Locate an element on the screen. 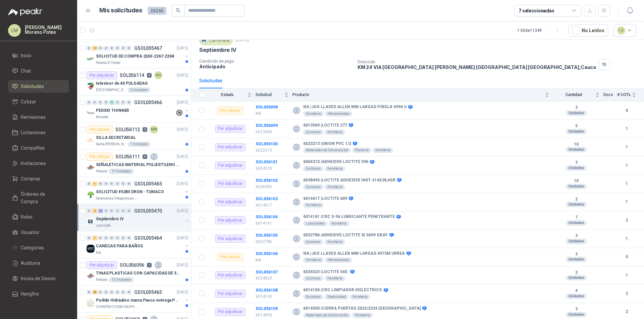 The image size is (644, 319). a: Categorías is located at coordinates (39, 248).